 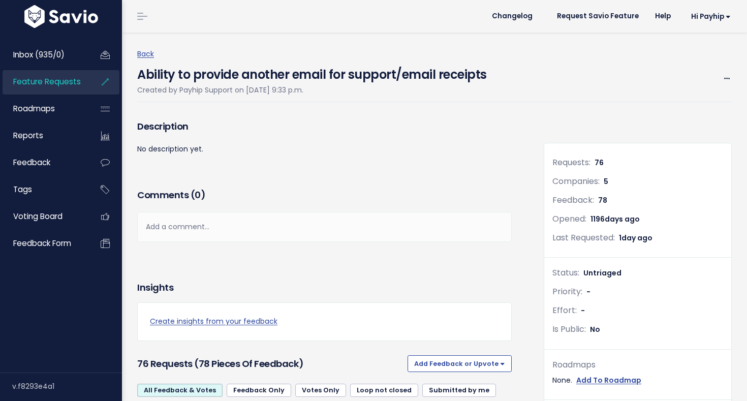 What do you see at coordinates (606, 181) in the screenshot?
I see `span: 5` at bounding box center [606, 181].